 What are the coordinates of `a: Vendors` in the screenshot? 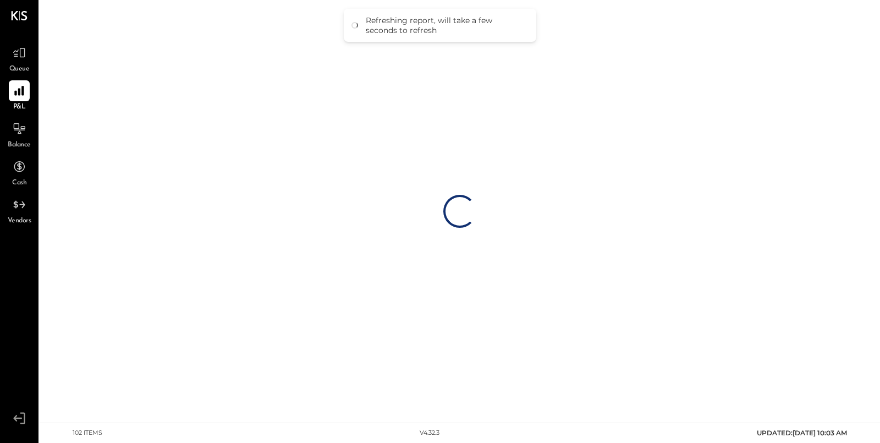 It's located at (19, 210).